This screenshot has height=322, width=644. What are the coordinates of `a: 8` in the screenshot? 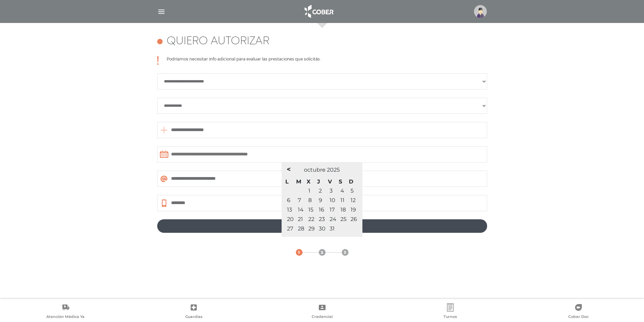 It's located at (310, 200).